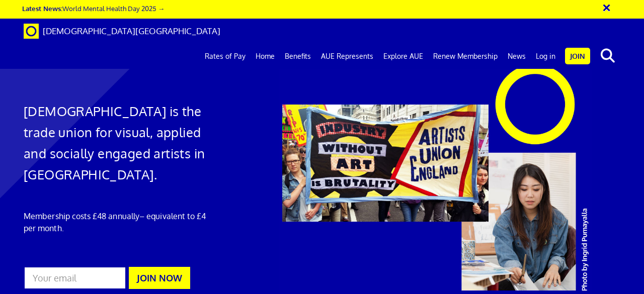  I want to click on button: search, so click(607, 56).